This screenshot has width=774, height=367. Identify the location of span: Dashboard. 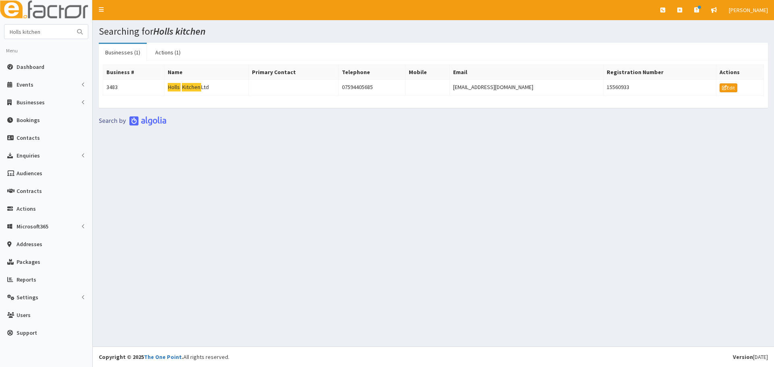
(30, 67).